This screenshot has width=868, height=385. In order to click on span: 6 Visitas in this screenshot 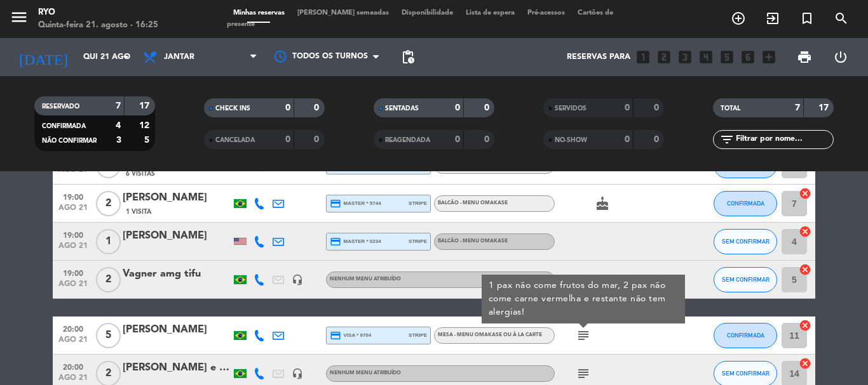, I will do `click(140, 174)`.